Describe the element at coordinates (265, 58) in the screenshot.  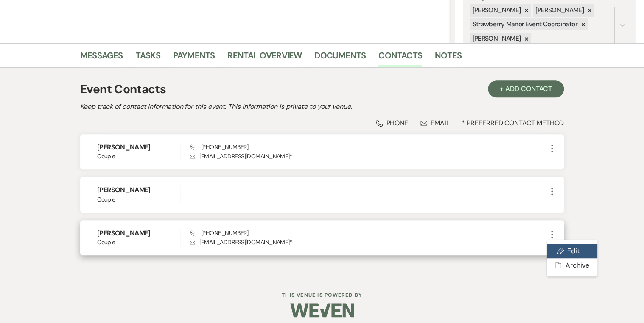
I see `a: Rental Overview` at that location.